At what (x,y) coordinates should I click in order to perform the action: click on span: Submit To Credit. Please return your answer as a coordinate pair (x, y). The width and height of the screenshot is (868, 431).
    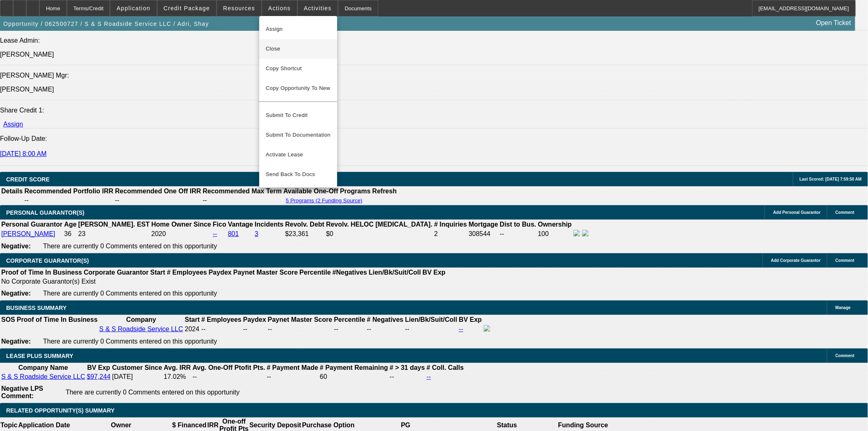
    Looking at the image, I should click on (298, 115).